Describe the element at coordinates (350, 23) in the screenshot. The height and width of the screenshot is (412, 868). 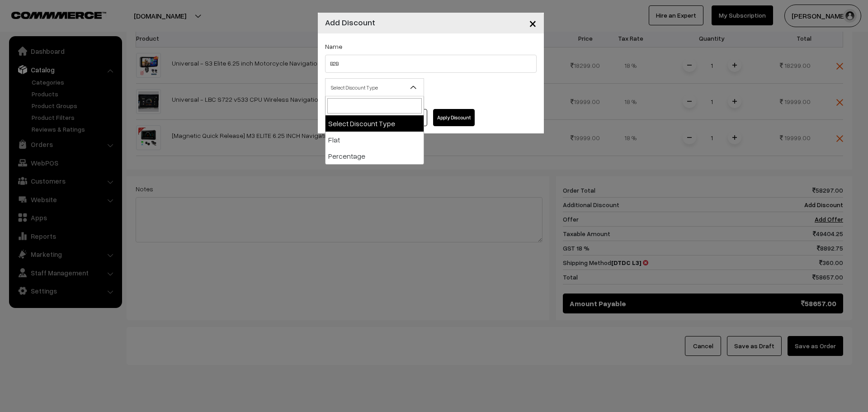
I see `h4: Add Discount` at that location.